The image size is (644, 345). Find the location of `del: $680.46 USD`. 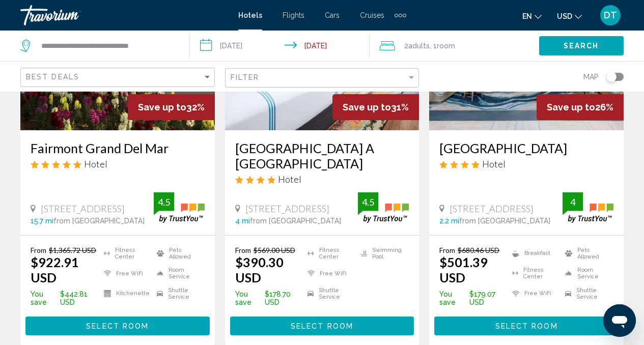

del: $680.46 USD is located at coordinates (478, 250).